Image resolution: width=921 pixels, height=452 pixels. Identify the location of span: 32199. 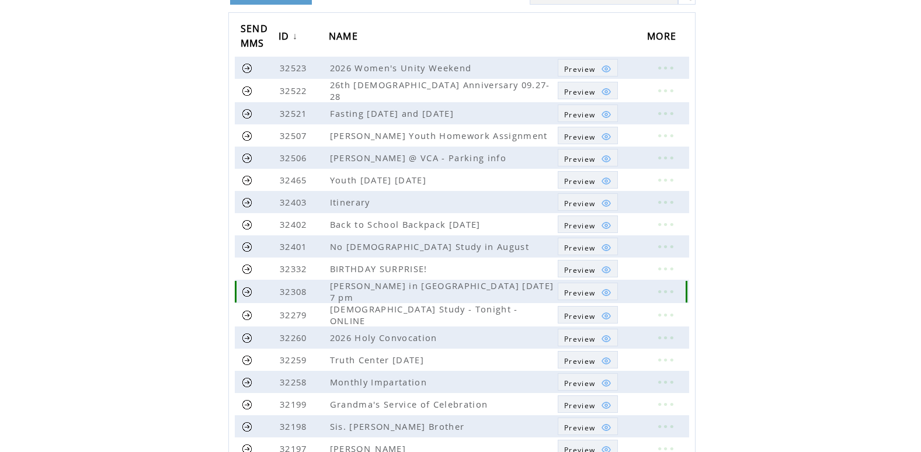
(295, 404).